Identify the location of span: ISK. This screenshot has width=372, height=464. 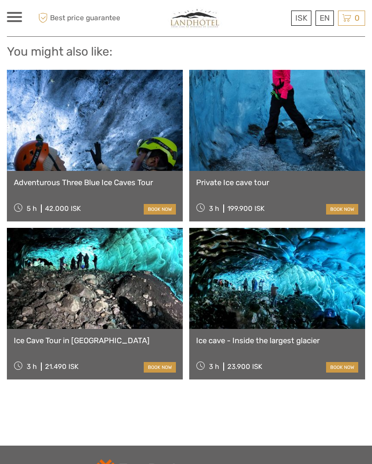
(301, 18).